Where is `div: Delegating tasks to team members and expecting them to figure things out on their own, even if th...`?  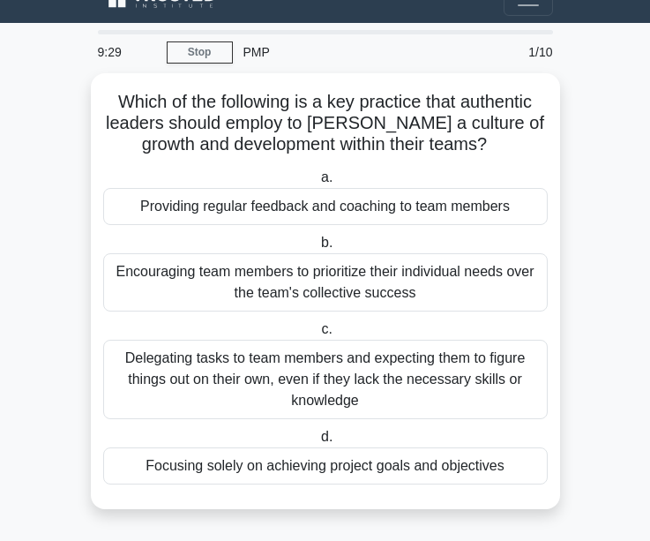
div: Delegating tasks to team members and expecting them to figure things out on their own, even if th... is located at coordinates (326, 380).